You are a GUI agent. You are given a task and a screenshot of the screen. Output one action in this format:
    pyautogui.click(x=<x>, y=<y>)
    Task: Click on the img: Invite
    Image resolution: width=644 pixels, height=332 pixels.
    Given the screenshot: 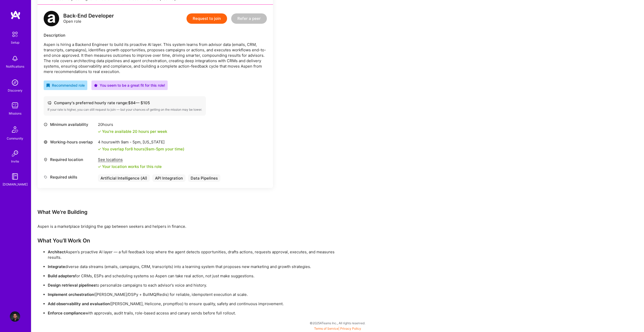 What is the action you would take?
    pyautogui.click(x=15, y=154)
    